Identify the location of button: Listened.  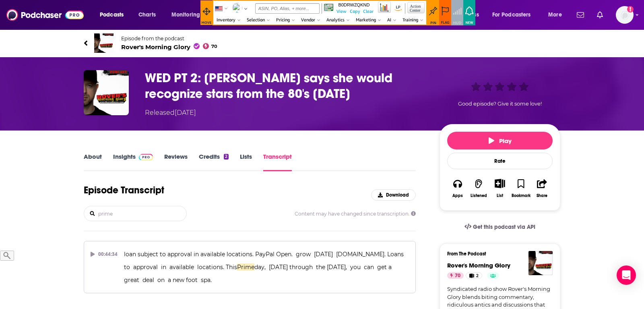
(479, 188).